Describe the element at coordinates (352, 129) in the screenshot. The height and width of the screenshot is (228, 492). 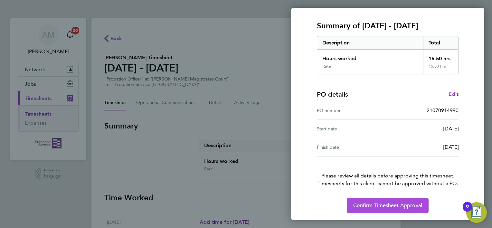
I see `div: Start date` at that location.